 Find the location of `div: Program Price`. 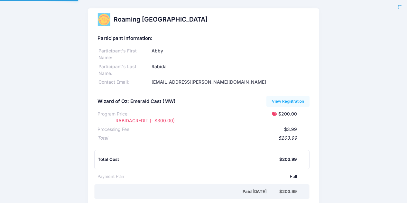

div: Program Price is located at coordinates (112, 114).